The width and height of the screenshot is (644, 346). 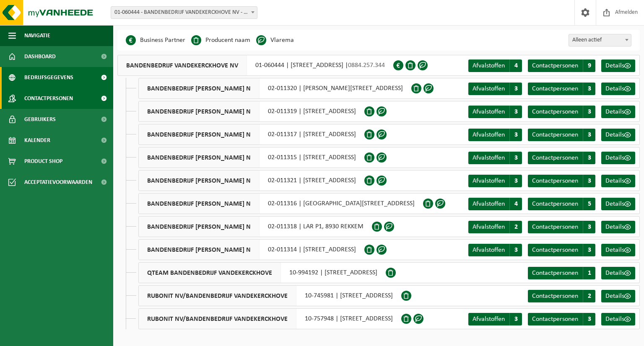 What do you see at coordinates (210, 273) in the screenshot?
I see `span: QTEAM BANDENBEDRIJF VANDEKERCKHOVE` at bounding box center [210, 273].